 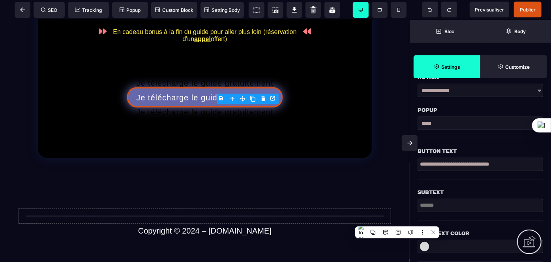 What do you see at coordinates (490, 9) in the screenshot?
I see `span: Previsualiser` at bounding box center [490, 9].